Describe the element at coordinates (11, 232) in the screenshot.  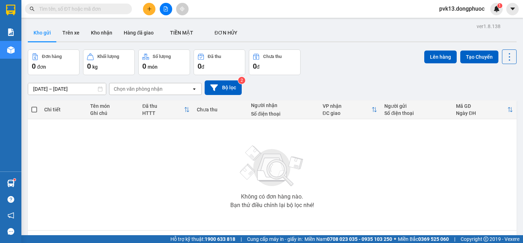
I see `span: message` at that location.